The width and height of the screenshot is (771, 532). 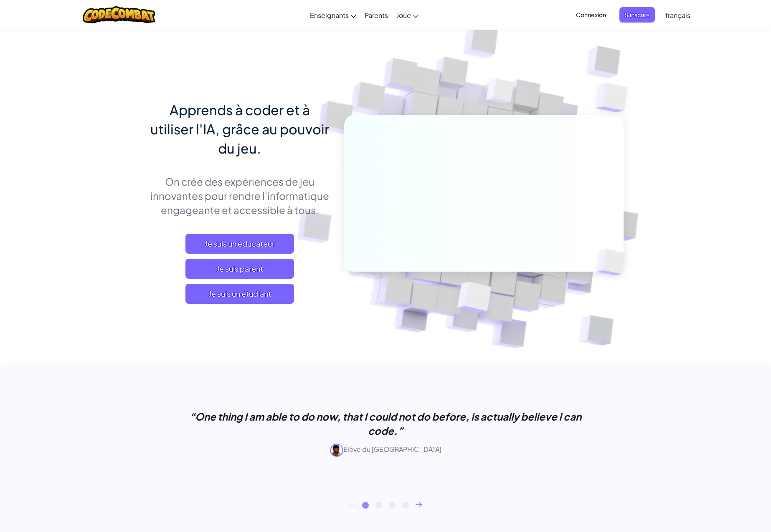 What do you see at coordinates (119, 15) in the screenshot?
I see `a: CodeCombat logo` at bounding box center [119, 15].